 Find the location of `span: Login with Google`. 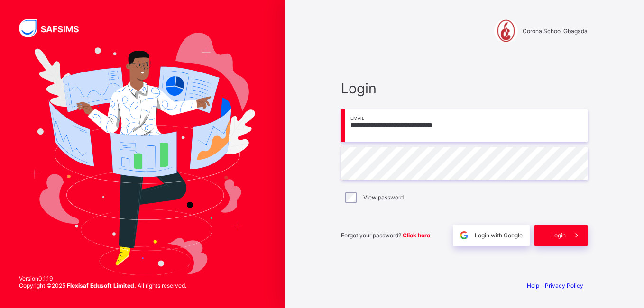

span: Login with Google is located at coordinates (498, 235).